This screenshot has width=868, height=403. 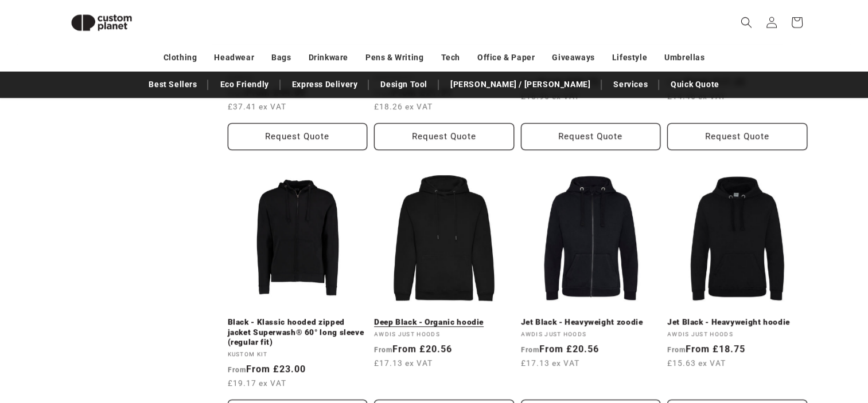 What do you see at coordinates (325, 84) in the screenshot?
I see `a: Express Delivery` at bounding box center [325, 84].